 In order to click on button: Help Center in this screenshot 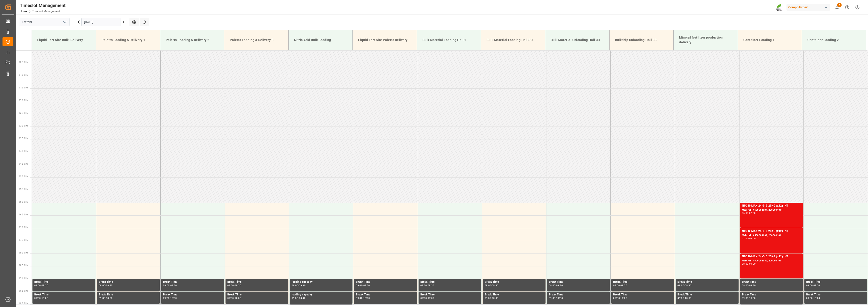, I will do `click(847, 7)`.